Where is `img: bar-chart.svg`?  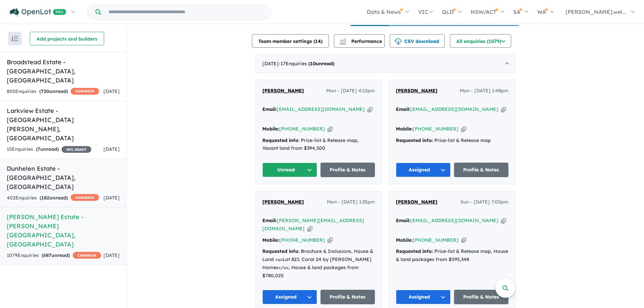 img: bar-chart.svg is located at coordinates (343, 42).